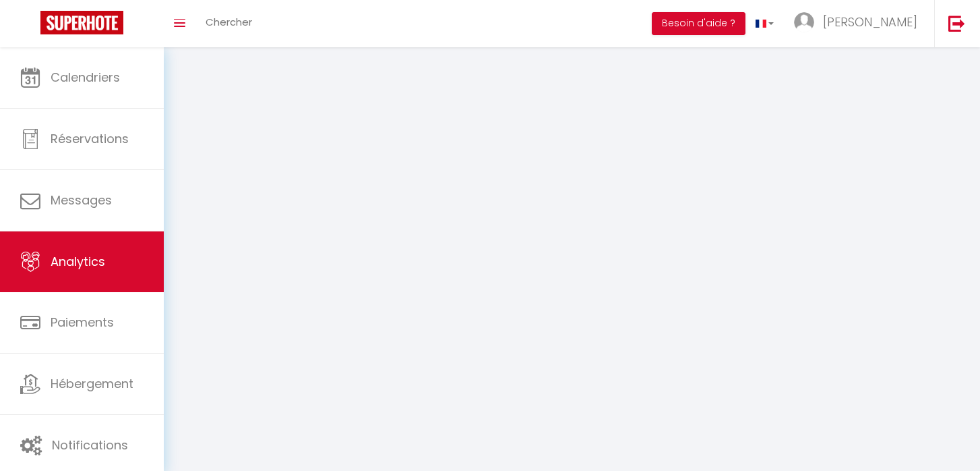 The width and height of the screenshot is (980, 471). What do you see at coordinates (90, 445) in the screenshot?
I see `span: Notifications` at bounding box center [90, 445].